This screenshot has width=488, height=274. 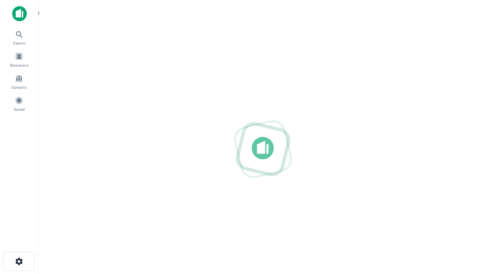 What do you see at coordinates (19, 104) in the screenshot?
I see `a: Saved` at bounding box center [19, 104].